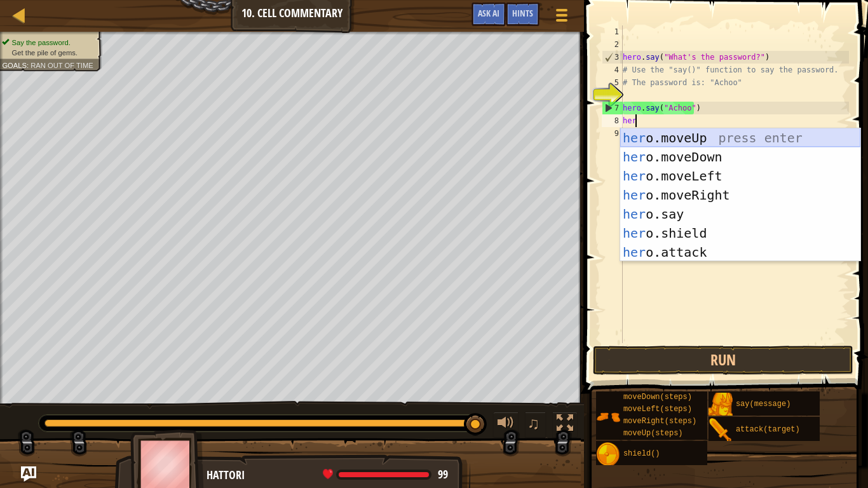  I want to click on li: Get the pile of gems., so click(48, 53).